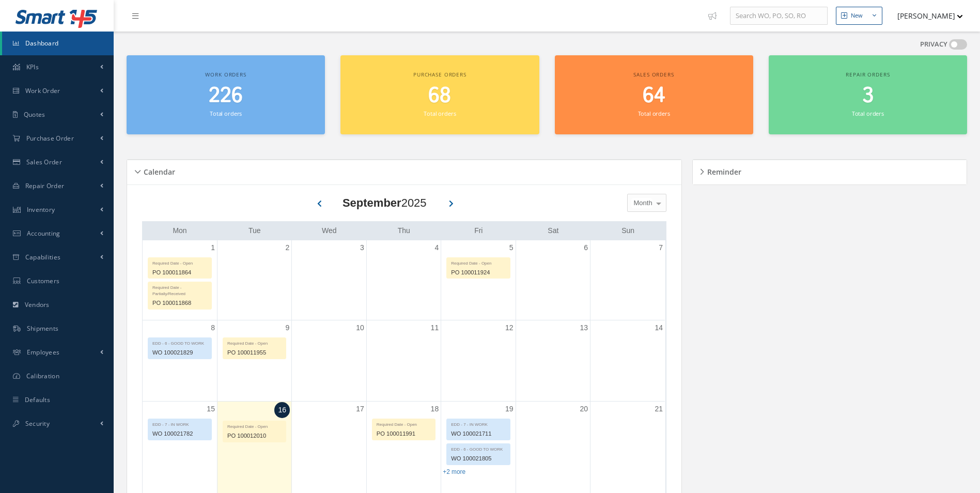  What do you see at coordinates (654, 94) in the screenshot?
I see `a: Sales orders 64 Total orders` at bounding box center [654, 94].